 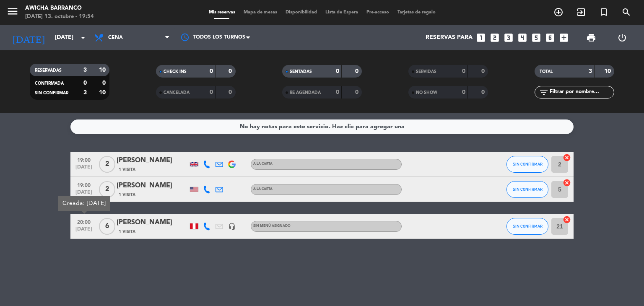 What do you see at coordinates (426, 72) in the screenshot?
I see `span: SERVIDAS` at bounding box center [426, 72].